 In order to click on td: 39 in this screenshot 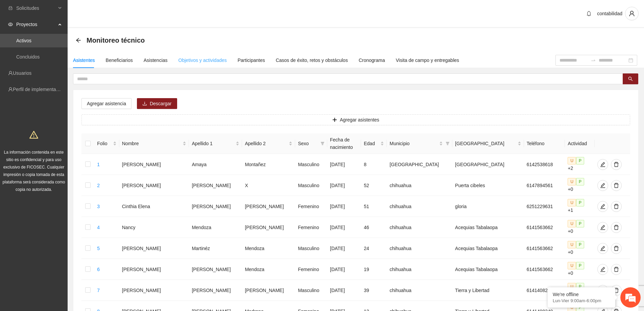, I will do `click(374, 290)`.